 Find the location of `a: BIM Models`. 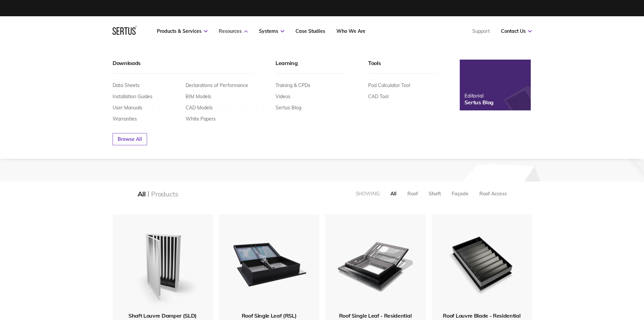

a: BIM Models is located at coordinates (199, 97).